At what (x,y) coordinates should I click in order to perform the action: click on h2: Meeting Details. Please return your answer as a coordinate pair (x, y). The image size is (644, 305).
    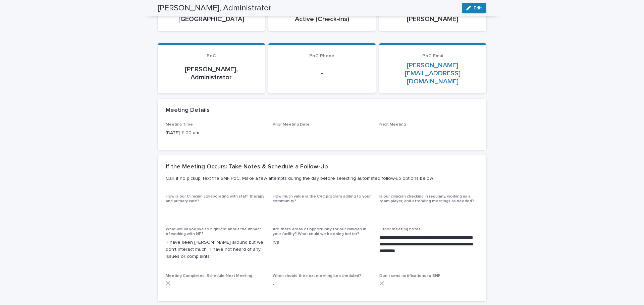
    Looking at the image, I should click on (188, 111).